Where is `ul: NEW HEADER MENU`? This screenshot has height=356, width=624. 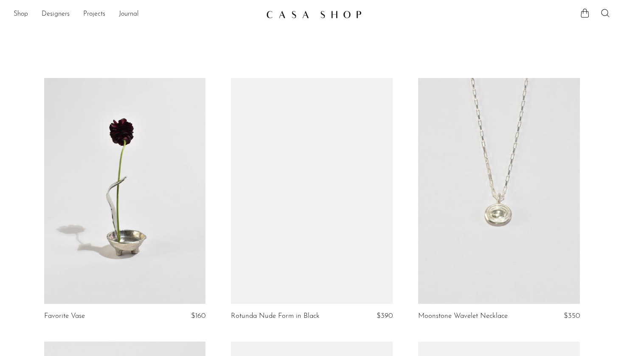 ul: NEW HEADER MENU is located at coordinates (136, 14).